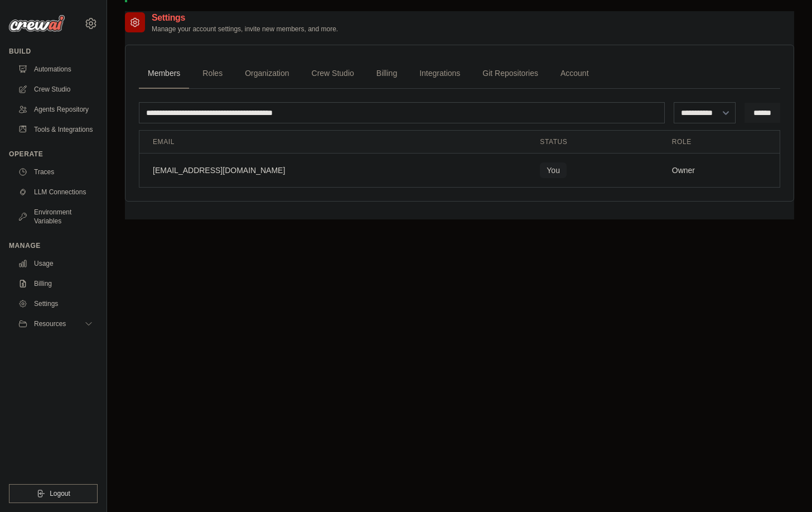  Describe the element at coordinates (56, 109) in the screenshot. I see `a: Agents Repository` at that location.